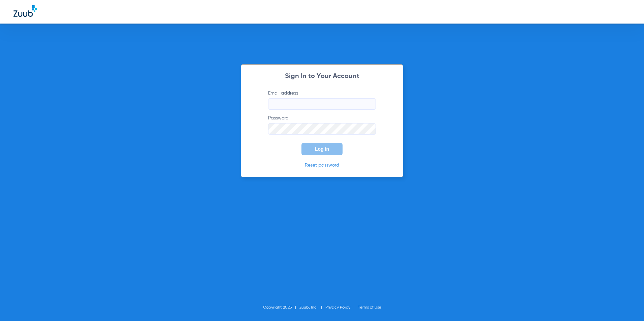  What do you see at coordinates (322, 149) in the screenshot?
I see `span: Log In` at bounding box center [322, 149].